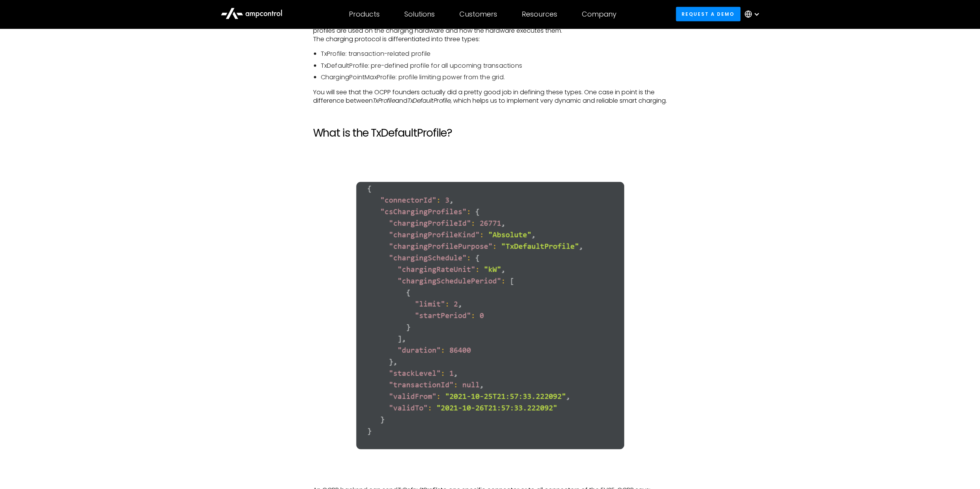 This screenshot has height=489, width=980. Describe the element at coordinates (494, 65) in the screenshot. I see `li: TxDefaultProfile: pre-defined profile for all upcoming transactions` at that location.